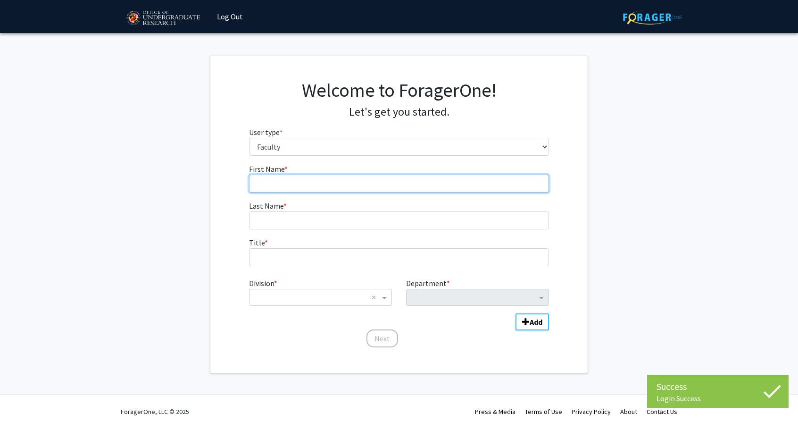  What do you see at coordinates (266, 206) in the screenshot?
I see `span: Last Name` at bounding box center [266, 206].